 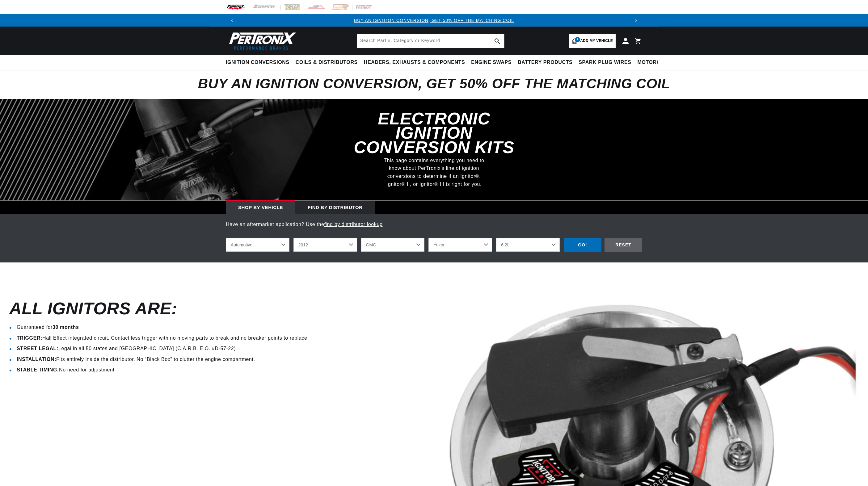 I want to click on strong: TRIGGER:, so click(x=29, y=338).